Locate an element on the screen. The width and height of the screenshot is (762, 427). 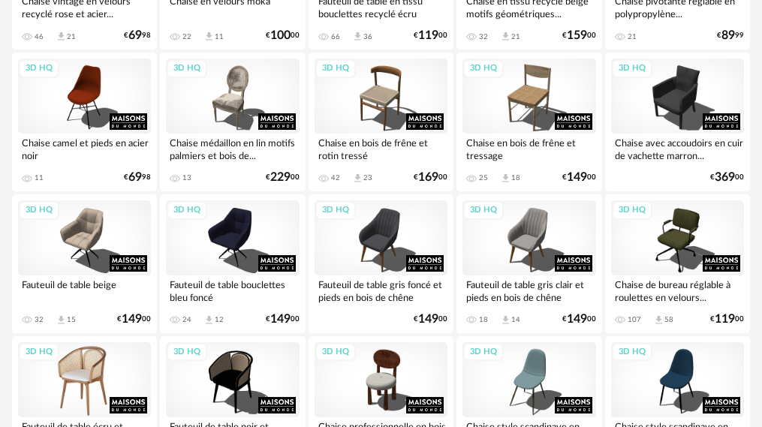
div: 107 is located at coordinates (634, 320).